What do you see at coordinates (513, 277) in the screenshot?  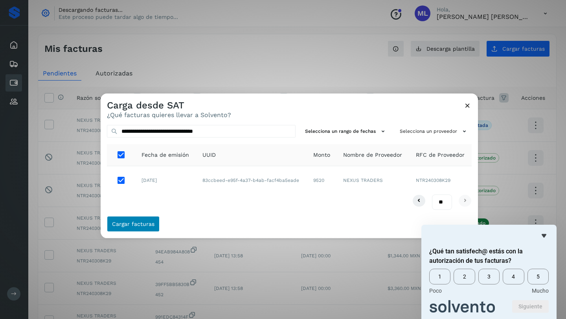 I see `span: 4` at bounding box center [513, 277].